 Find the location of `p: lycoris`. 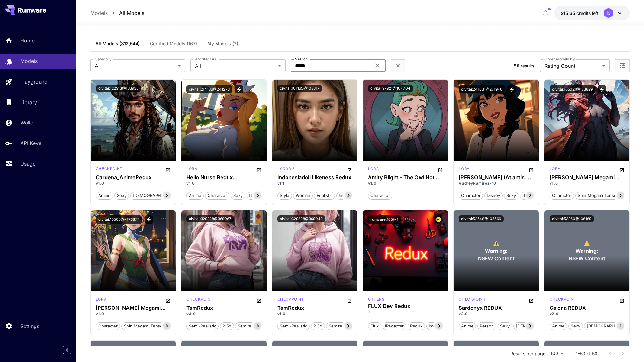

p: lycoris is located at coordinates (286, 169).